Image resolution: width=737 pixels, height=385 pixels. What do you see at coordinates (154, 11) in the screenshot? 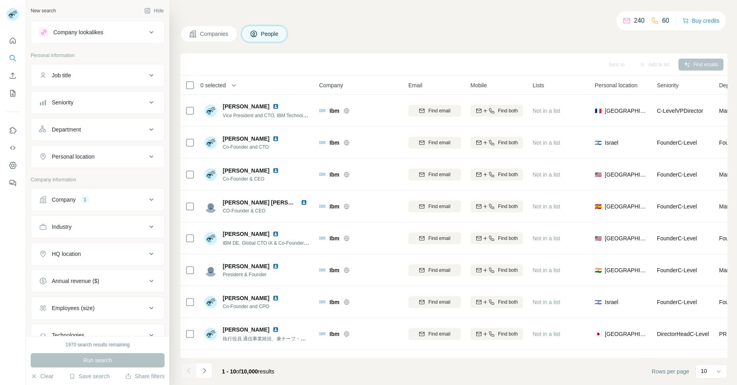
I see `button: Hide` at bounding box center [154, 11].